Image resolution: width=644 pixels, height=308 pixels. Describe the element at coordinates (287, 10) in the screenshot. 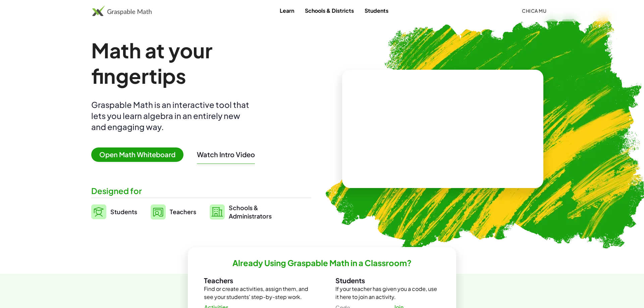

I see `a: Learn` at that location.